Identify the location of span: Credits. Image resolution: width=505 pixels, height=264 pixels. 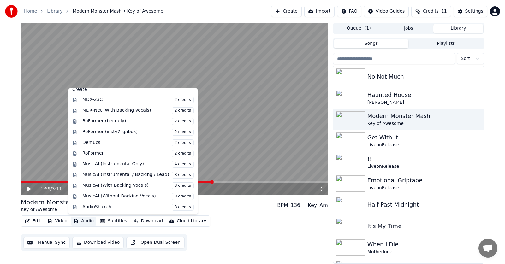
(430, 11).